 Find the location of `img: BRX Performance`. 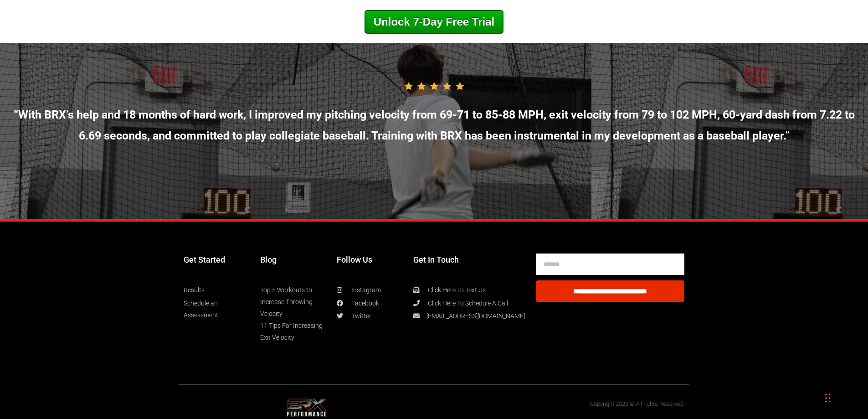

img: BRX Performance is located at coordinates (307, 408).